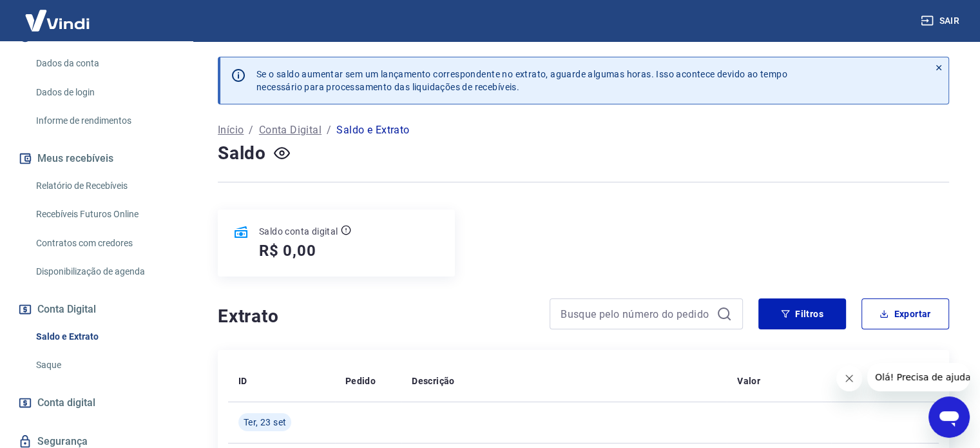  I want to click on span: Conta digital, so click(67, 403).